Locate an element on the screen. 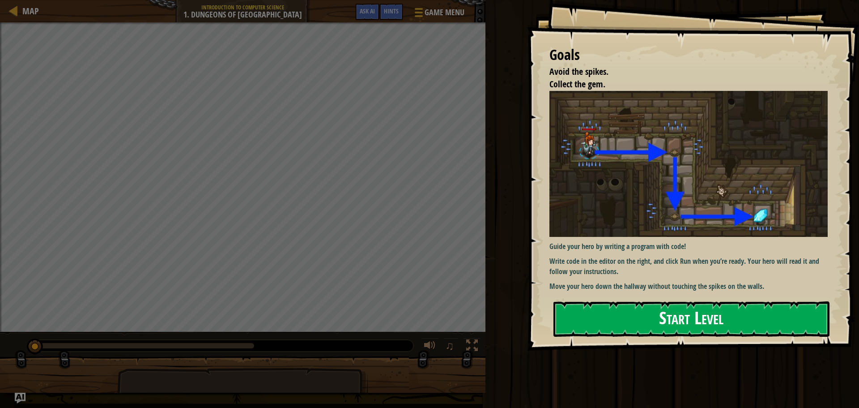  span: Avoid the spikes. is located at coordinates (579, 71).